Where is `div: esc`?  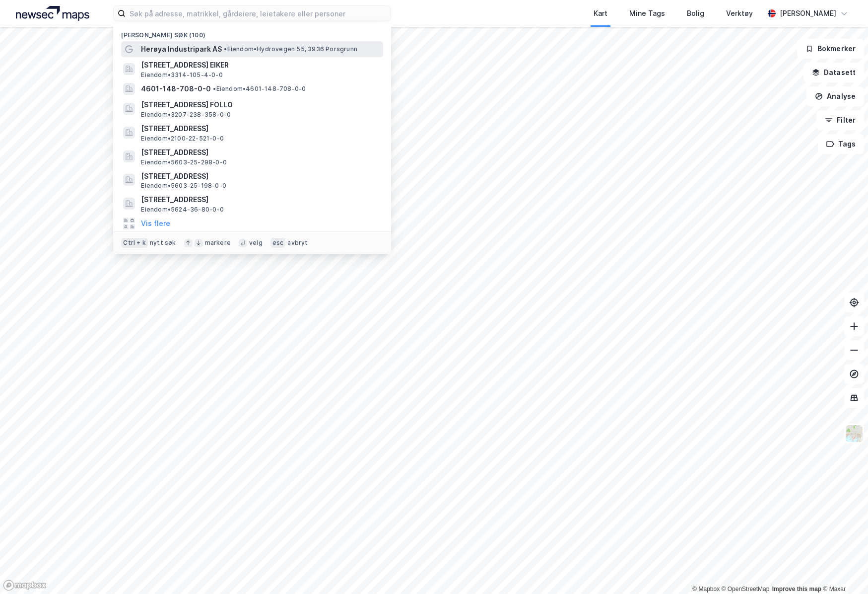
div: esc is located at coordinates (278, 243).